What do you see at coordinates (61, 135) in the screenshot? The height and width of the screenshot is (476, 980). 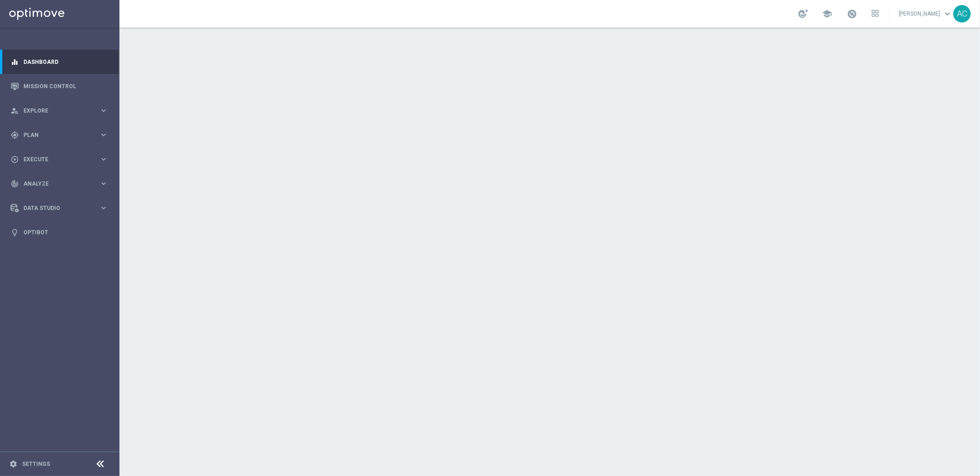 I see `span: Plan` at bounding box center [61, 135].